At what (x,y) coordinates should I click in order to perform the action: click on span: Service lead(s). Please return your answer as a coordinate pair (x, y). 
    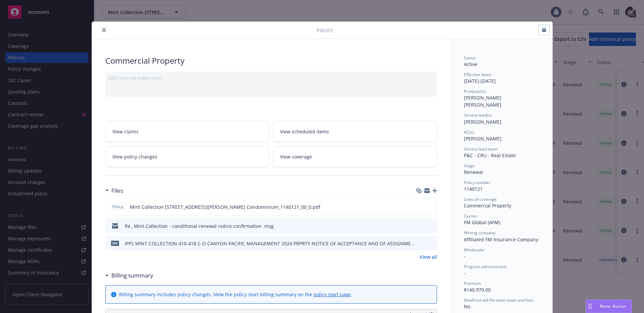
    Looking at the image, I should click on (478, 115).